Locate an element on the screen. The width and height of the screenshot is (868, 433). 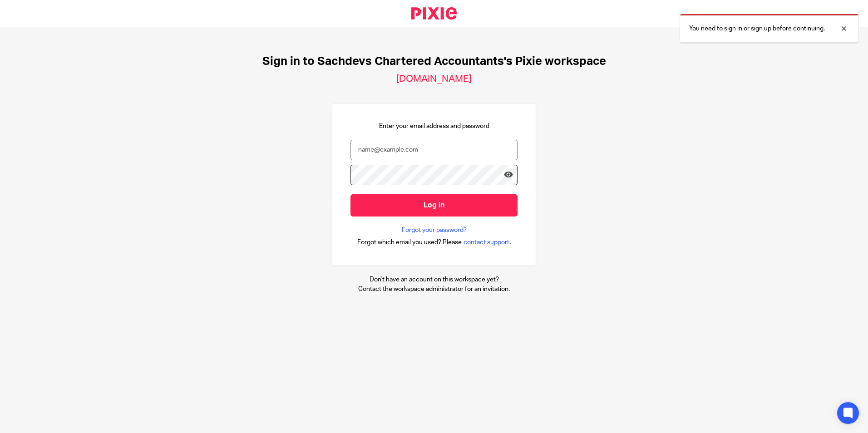
span: Forgot which email you used? Please is located at coordinates (410, 243).